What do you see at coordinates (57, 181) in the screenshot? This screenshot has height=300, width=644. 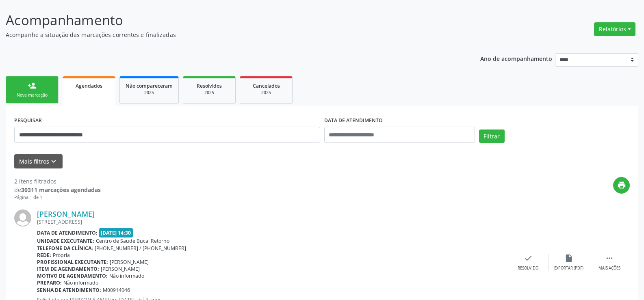 I see `div: 2 itens filtrados` at bounding box center [57, 181].